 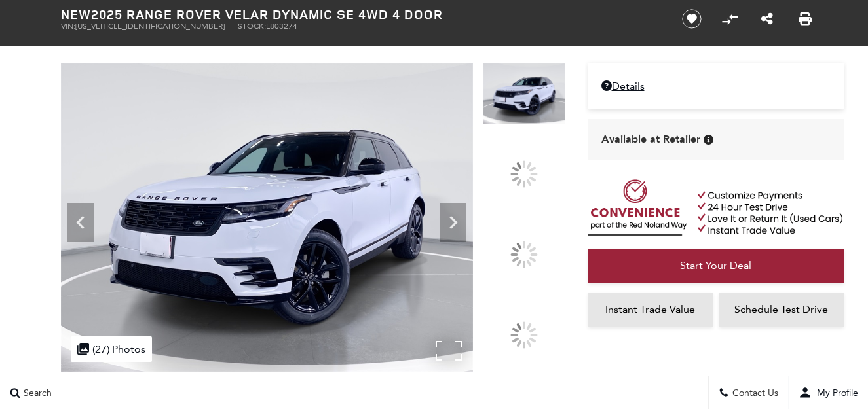 I want to click on a: Instant Trade Value, so click(x=650, y=310).